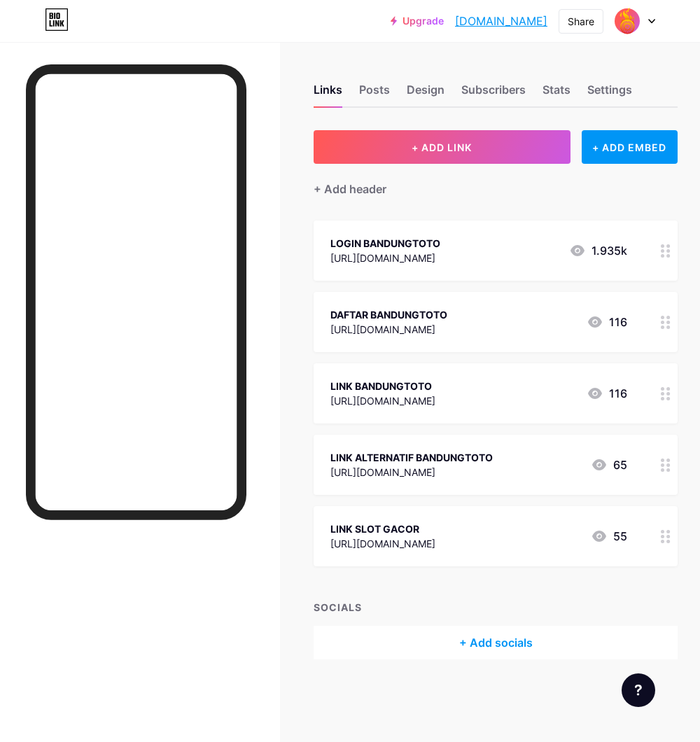 The height and width of the screenshot is (742, 700). What do you see at coordinates (383, 385) in the screenshot?
I see `div: LINK BANDUNGTOTO` at bounding box center [383, 385].